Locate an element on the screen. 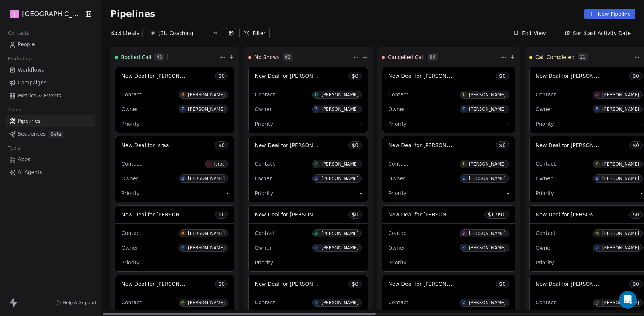 The height and width of the screenshot is (316, 644). span: Cancelled Call is located at coordinates (406, 57).